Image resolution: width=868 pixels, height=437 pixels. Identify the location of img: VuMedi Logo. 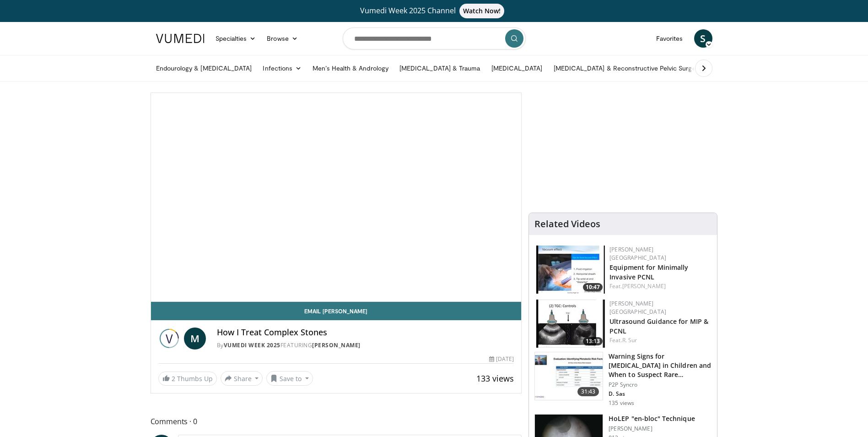
(180, 38).